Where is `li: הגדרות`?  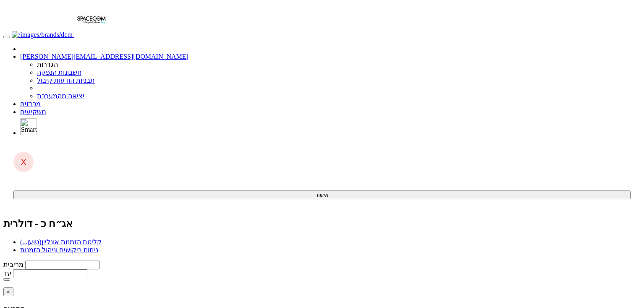
li: הגדרות is located at coordinates (338, 64).